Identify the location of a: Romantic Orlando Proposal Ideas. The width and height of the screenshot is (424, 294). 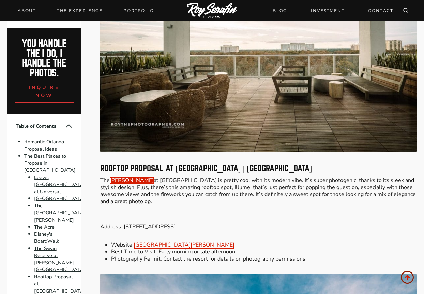
(44, 145).